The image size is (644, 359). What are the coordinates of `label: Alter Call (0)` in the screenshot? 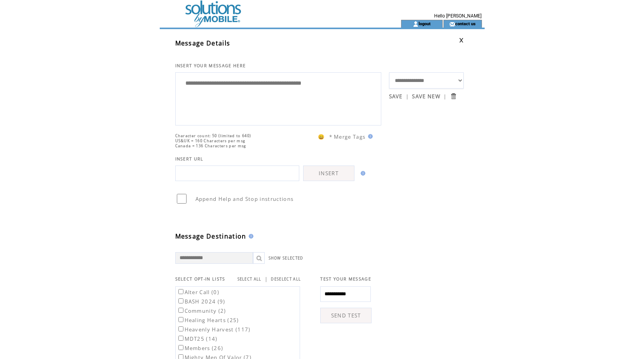 It's located at (198, 292).